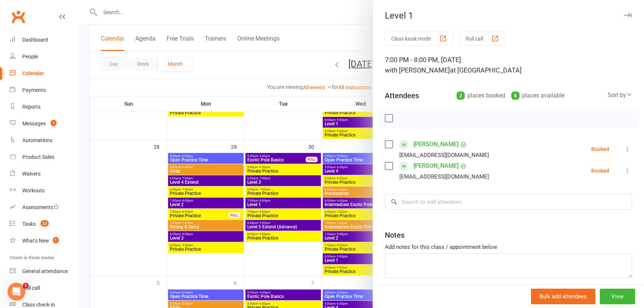  I want to click on div: Sort by, so click(620, 95).